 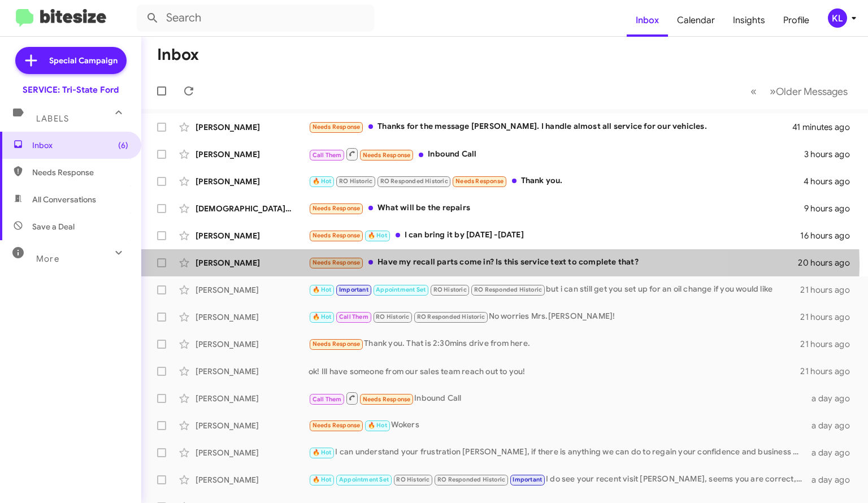 I want to click on nav: Page navigation example, so click(x=799, y=91).